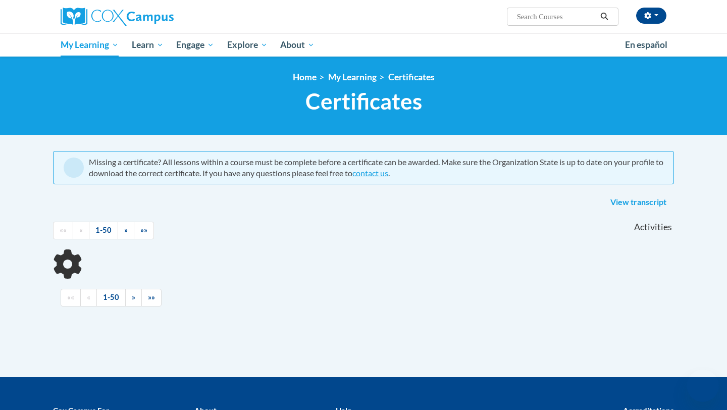 This screenshot has height=410, width=727. What do you see at coordinates (604, 17) in the screenshot?
I see `button: Search` at bounding box center [604, 17].